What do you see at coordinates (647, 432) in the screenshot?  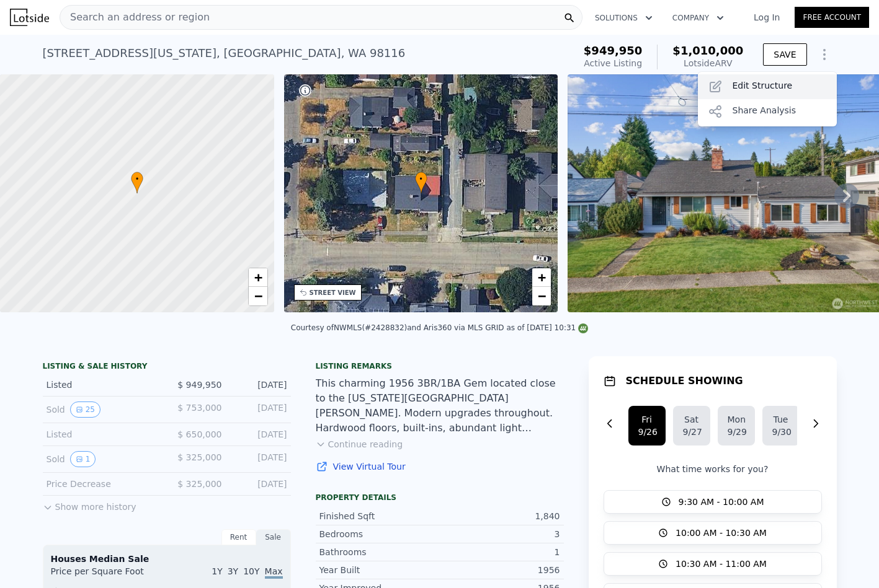 I see `div: 9/26` at bounding box center [647, 432].